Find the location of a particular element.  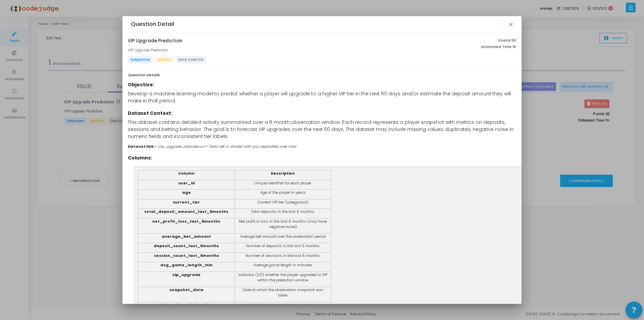

span: Total deposits in the last 6 months is located at coordinates (283, 212).